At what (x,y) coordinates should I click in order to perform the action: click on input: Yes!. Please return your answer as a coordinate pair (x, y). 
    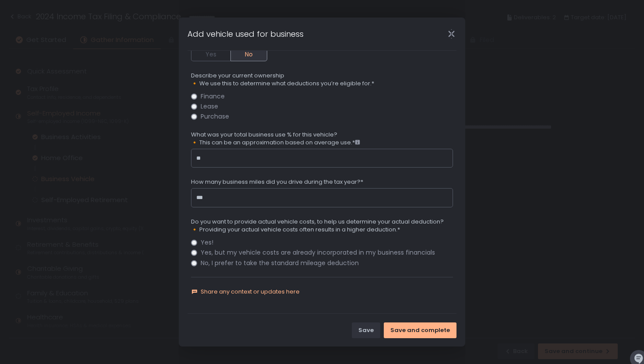
    Looking at the image, I should click on (194, 243).